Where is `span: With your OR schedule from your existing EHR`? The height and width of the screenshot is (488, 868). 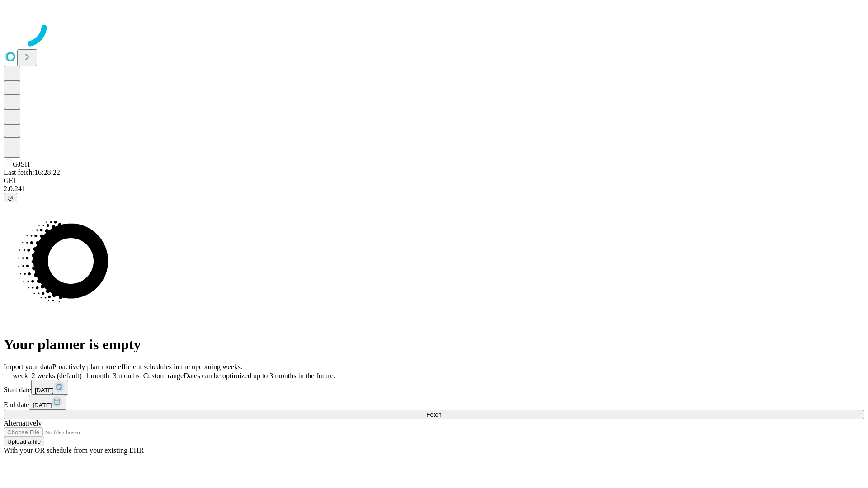 span: With your OR schedule from your existing EHR is located at coordinates (74, 450).